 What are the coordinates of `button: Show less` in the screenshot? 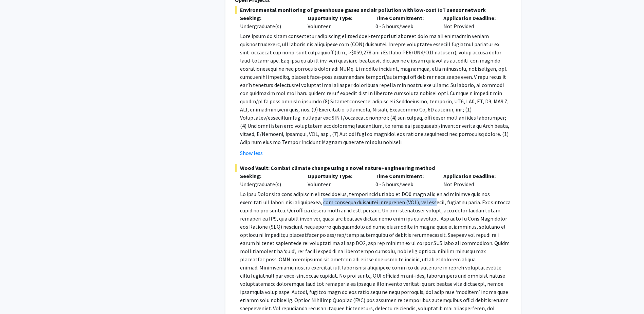 It's located at (251, 153).